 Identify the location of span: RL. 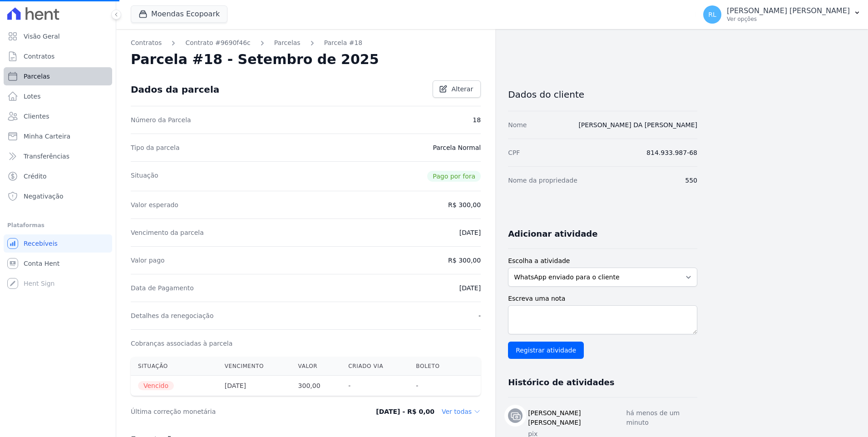
(712, 15).